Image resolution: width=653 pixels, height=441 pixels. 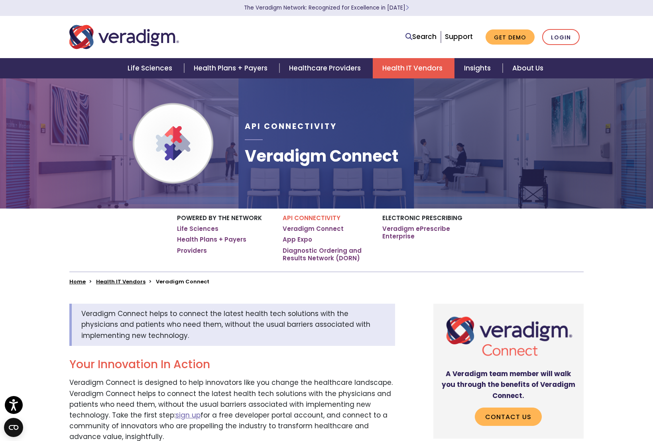 What do you see at coordinates (124, 37) in the screenshot?
I see `a: Veradigm logo` at bounding box center [124, 37].